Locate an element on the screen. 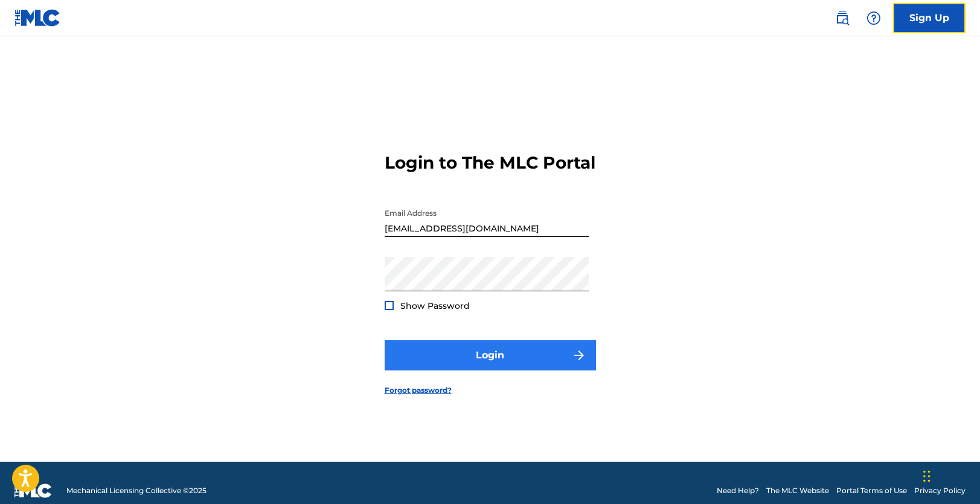 Image resolution: width=980 pixels, height=504 pixels. div: Help is located at coordinates (874, 18).